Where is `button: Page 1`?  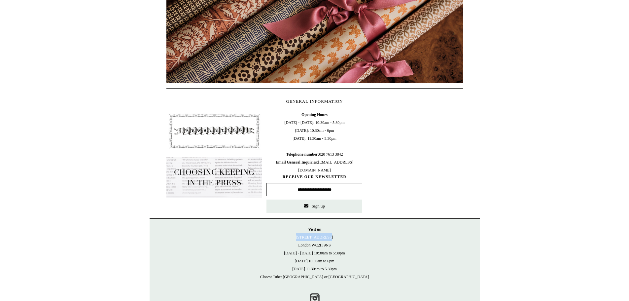 button: Page 1 is located at coordinates (305, 82).